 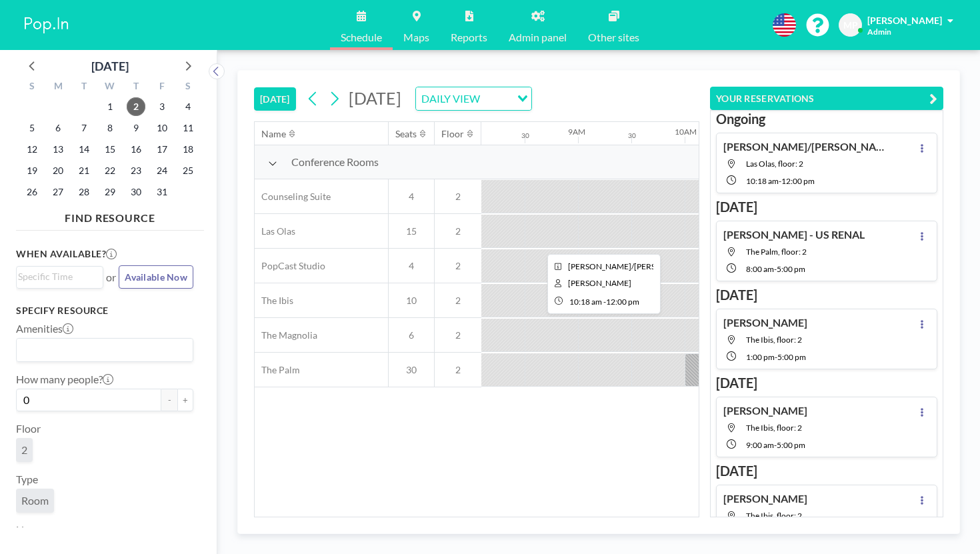 I want to click on div: 9AM, so click(x=577, y=131).